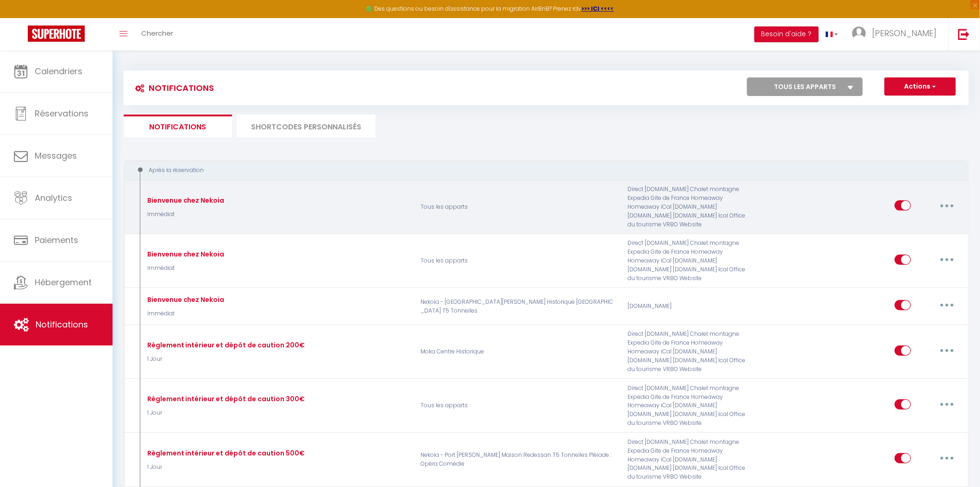  Describe the element at coordinates (62, 324) in the screenshot. I see `span: Notifications` at that location.